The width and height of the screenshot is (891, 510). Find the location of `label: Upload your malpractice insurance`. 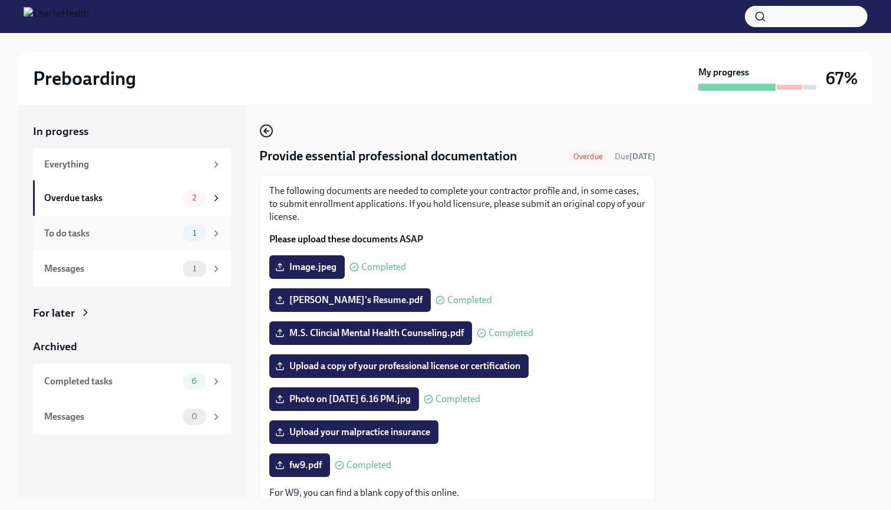

label: Upload your malpractice insurance is located at coordinates (353, 432).